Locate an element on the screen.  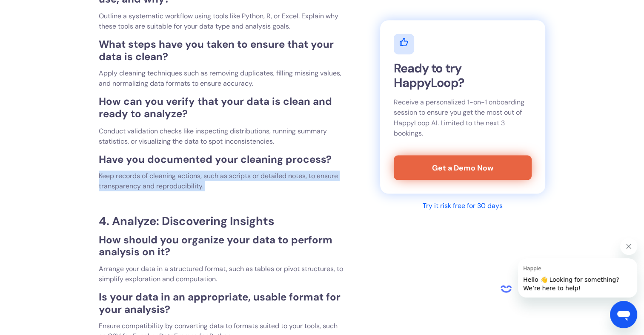
strong: How should you organize your data to perform analysis on it? is located at coordinates (215, 245).